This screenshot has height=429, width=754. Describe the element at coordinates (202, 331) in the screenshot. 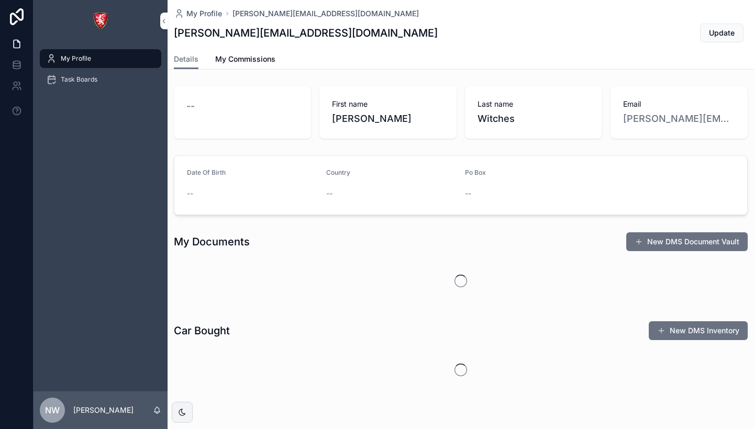

I see `h1: Car Bought` at that location.